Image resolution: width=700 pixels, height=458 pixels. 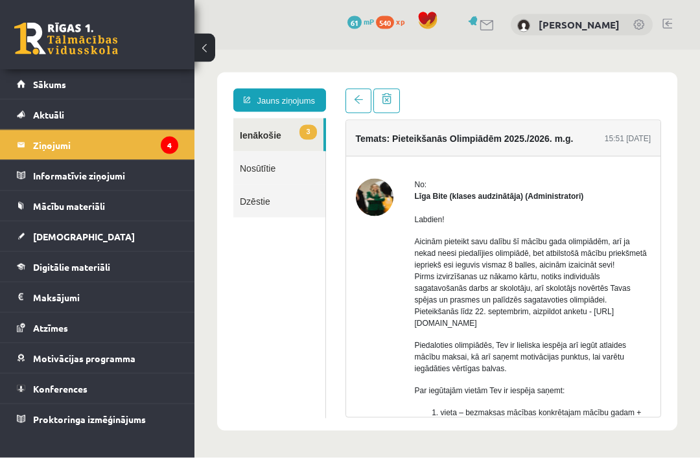 I want to click on p: Par iegūtajām vietām Tev ir iespēja saņemt:, so click(x=338, y=341).